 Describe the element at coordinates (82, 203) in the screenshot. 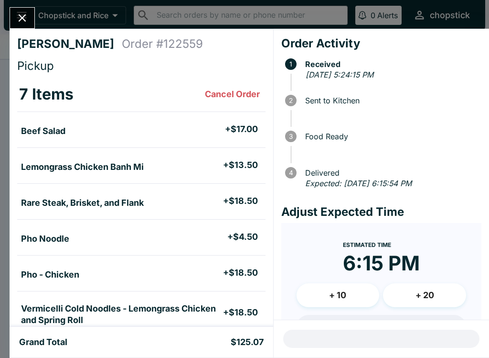

I see `h5: Rare Steak, Brisket, and Flank` at that location.